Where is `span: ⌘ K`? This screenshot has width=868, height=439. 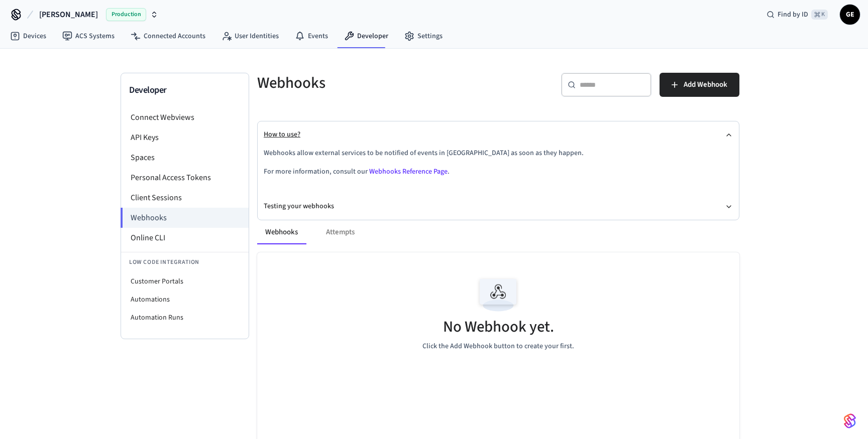
span: ⌘ K is located at coordinates (819, 14).